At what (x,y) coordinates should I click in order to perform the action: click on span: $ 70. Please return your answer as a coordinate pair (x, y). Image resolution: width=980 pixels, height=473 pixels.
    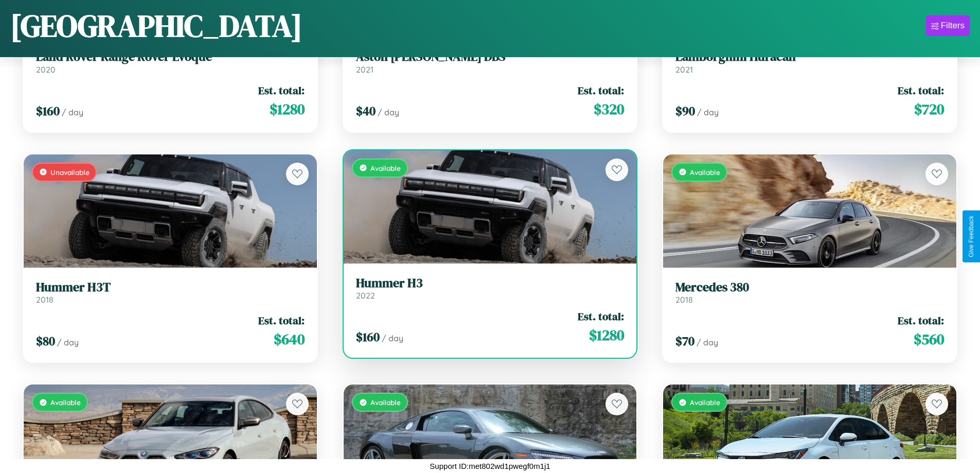
    Looking at the image, I should click on (685, 341).